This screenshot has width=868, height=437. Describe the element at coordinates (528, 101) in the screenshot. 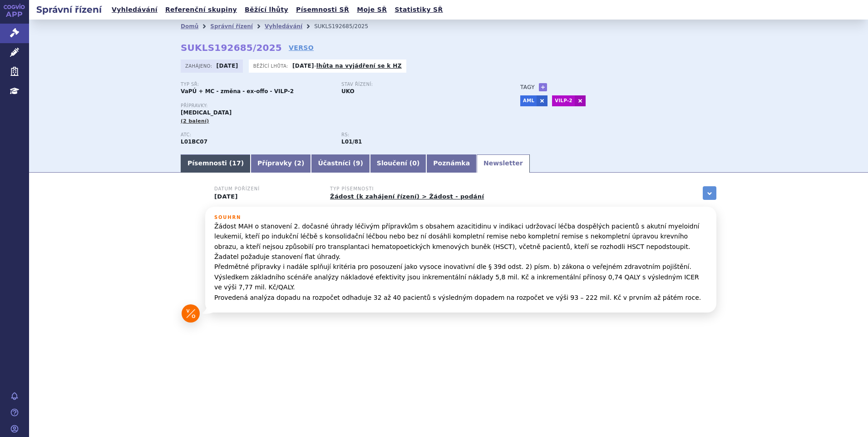

I see `a: AML` at that location.